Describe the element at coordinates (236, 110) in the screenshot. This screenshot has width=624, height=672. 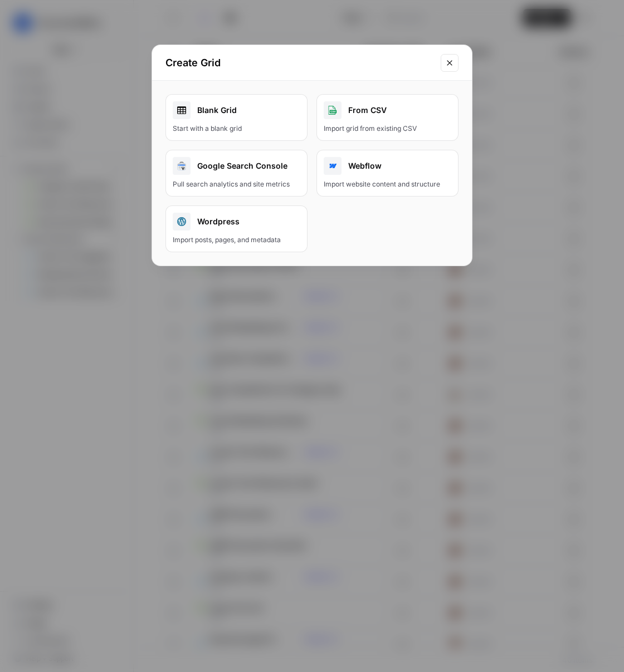
I see `div: Blank Grid` at that location.